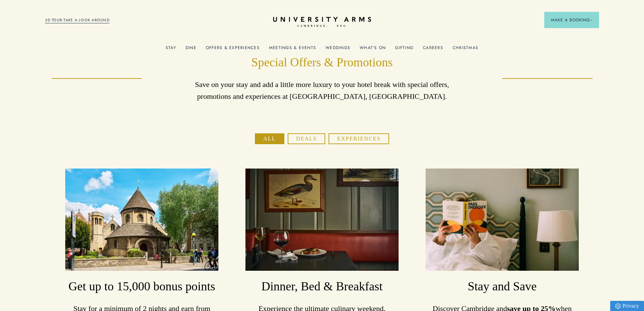  Describe the element at coordinates (171, 50) in the screenshot. I see `a: Stay` at that location.